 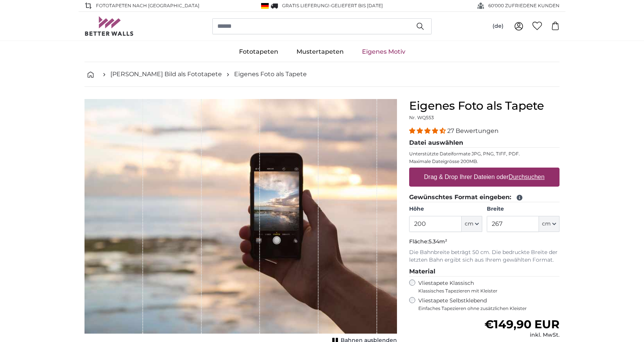 I want to click on img: Betterwalls, so click(x=109, y=26).